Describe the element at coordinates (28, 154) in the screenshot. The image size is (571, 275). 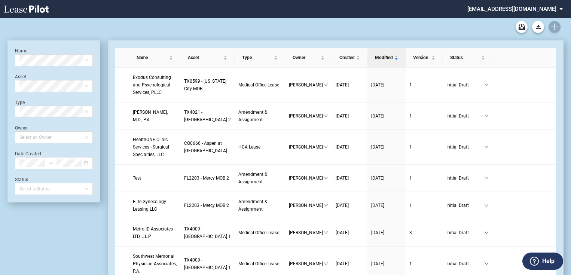
I see `label: Date Created` at that location.